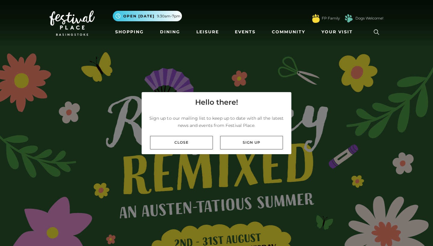 The width and height of the screenshot is (433, 246). What do you see at coordinates (288, 32) in the screenshot?
I see `a: Community` at bounding box center [288, 32].